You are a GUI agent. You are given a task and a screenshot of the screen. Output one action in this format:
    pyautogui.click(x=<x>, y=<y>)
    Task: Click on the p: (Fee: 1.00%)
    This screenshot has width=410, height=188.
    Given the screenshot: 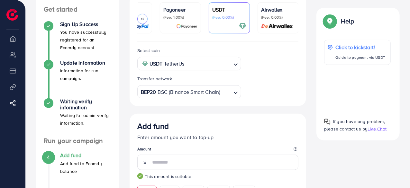 What is the action you would take?
    pyautogui.click(x=180, y=17)
    